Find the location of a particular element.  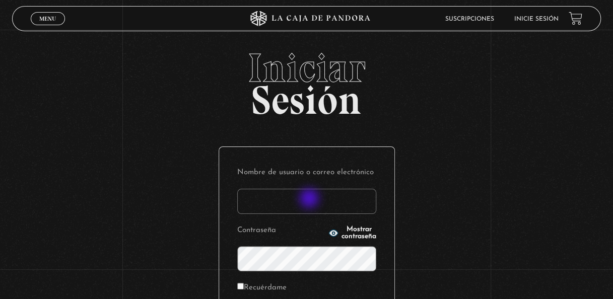

button: Mostrar contraseña is located at coordinates (352, 233).